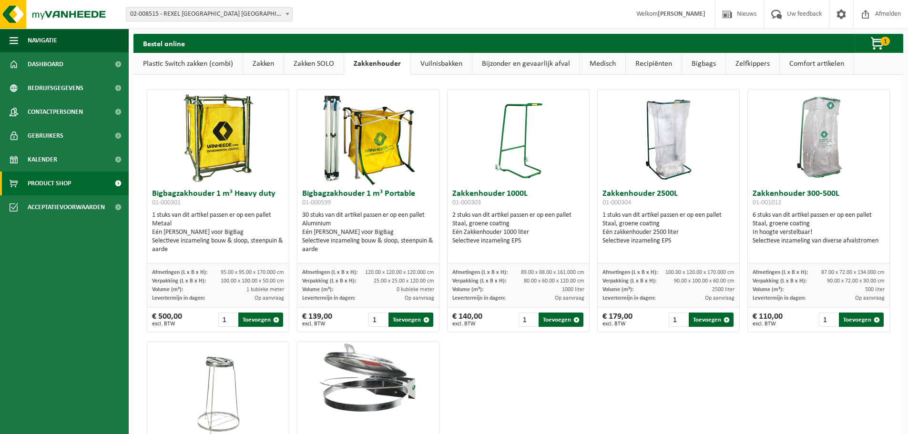 The width and height of the screenshot is (908, 434). I want to click on img: 01-000599, so click(368, 137).